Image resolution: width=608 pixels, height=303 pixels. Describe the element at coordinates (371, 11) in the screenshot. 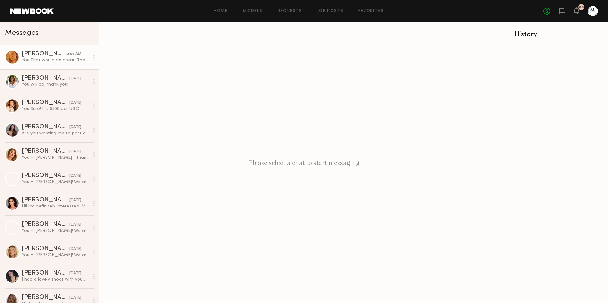

I see `a: Favorites` at that location.